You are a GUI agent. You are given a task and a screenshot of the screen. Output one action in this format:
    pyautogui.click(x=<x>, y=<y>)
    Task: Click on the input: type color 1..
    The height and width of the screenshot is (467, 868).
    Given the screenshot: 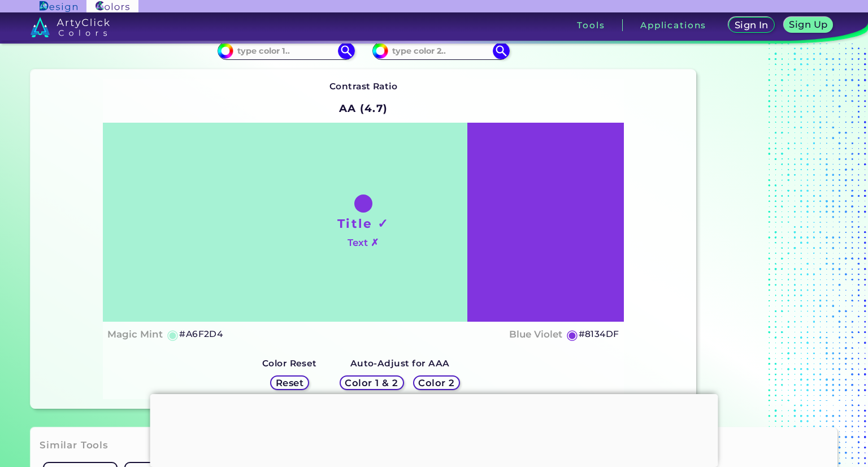 What is the action you would take?
    pyautogui.click(x=286, y=50)
    